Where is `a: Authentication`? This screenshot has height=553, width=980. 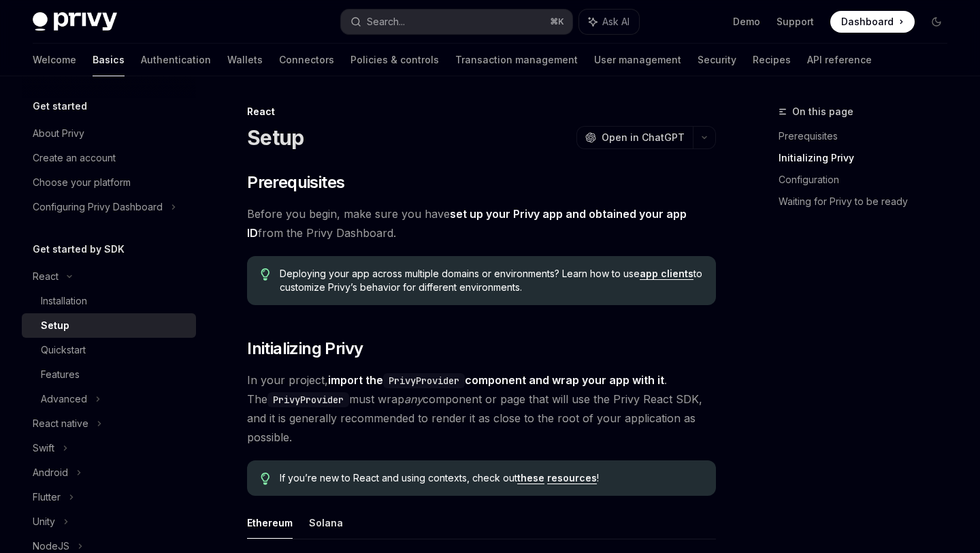
a: Authentication is located at coordinates (175, 60).